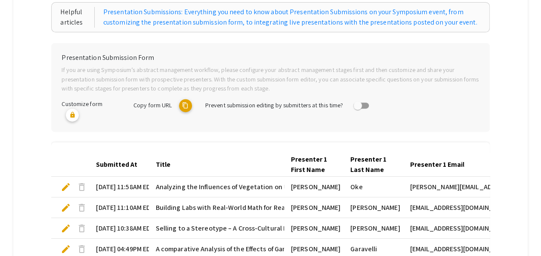 The height and width of the screenshot is (256, 541). I want to click on mat-icon: copy URL, so click(185, 105).